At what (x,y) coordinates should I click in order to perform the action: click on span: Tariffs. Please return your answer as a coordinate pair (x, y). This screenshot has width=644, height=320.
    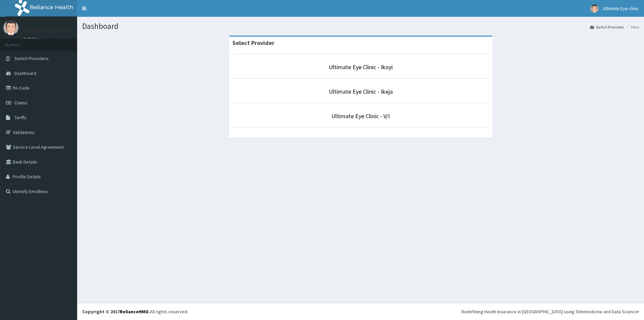
    Looking at the image, I should click on (20, 117).